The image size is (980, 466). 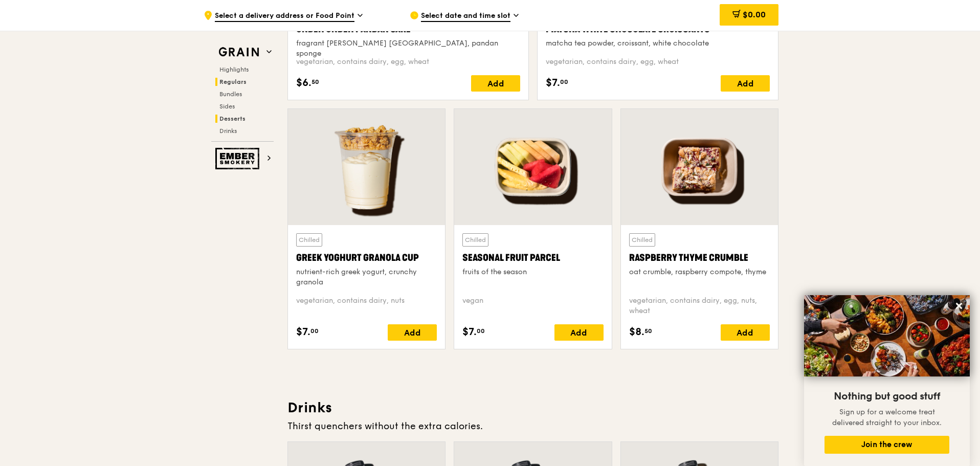 I want to click on div: oat crumble, raspberry compote, thyme, so click(x=699, y=272).